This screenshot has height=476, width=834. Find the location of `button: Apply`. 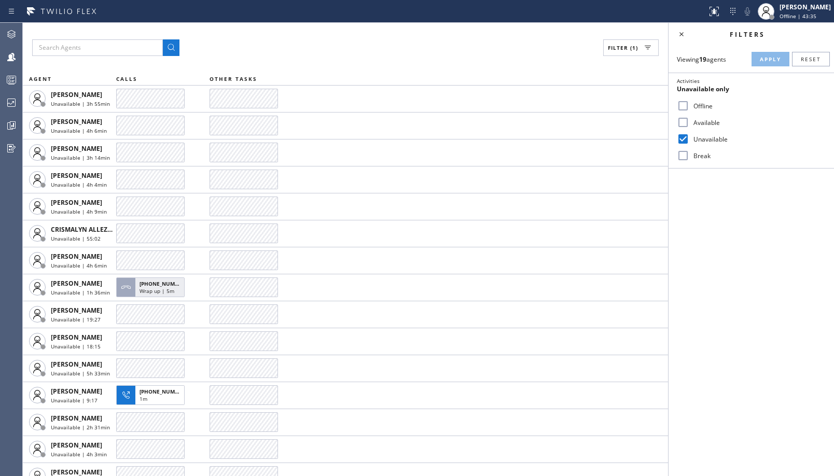

button: Apply is located at coordinates (770, 59).